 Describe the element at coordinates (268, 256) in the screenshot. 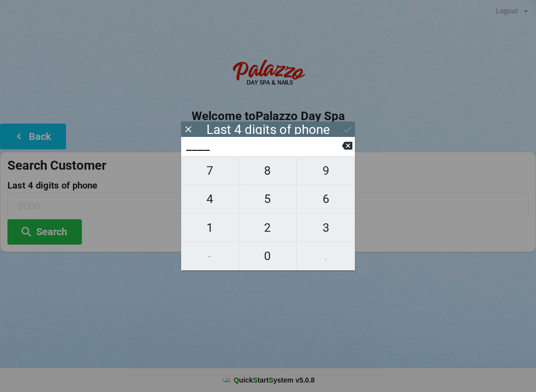

I see `button: 0` at that location.